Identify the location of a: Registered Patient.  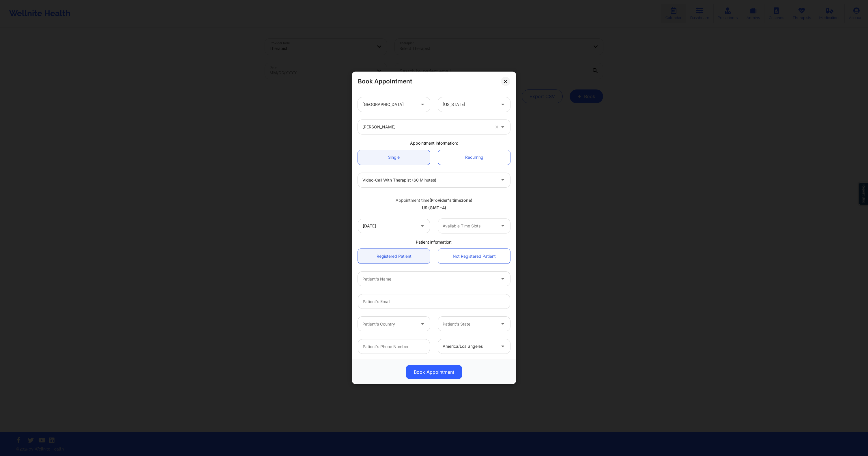
(394, 257).